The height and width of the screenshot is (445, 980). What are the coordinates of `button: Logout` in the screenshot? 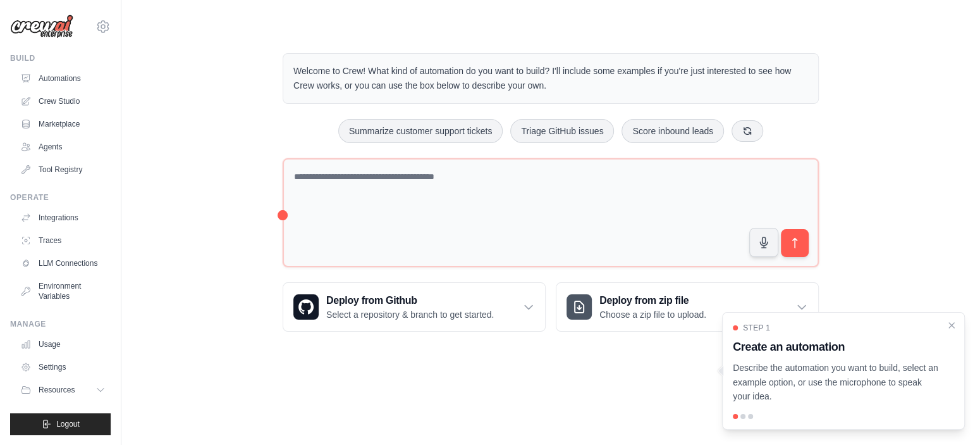 It's located at (60, 424).